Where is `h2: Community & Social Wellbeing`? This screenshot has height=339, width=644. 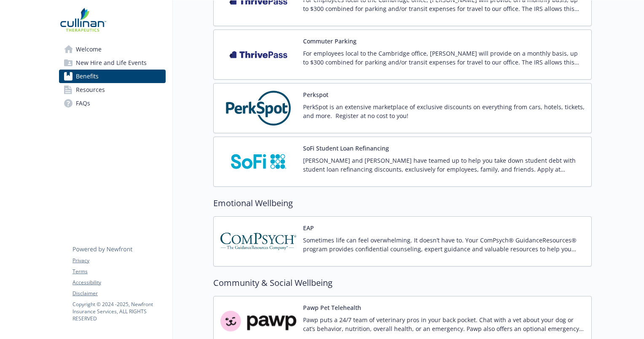 h2: Community & Social Wellbeing is located at coordinates (402, 282).